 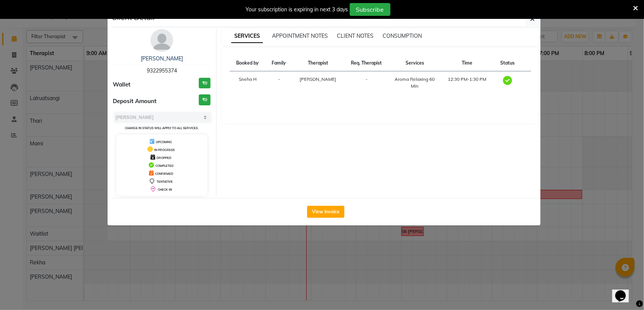 I want to click on th: Therapist, so click(x=318, y=63).